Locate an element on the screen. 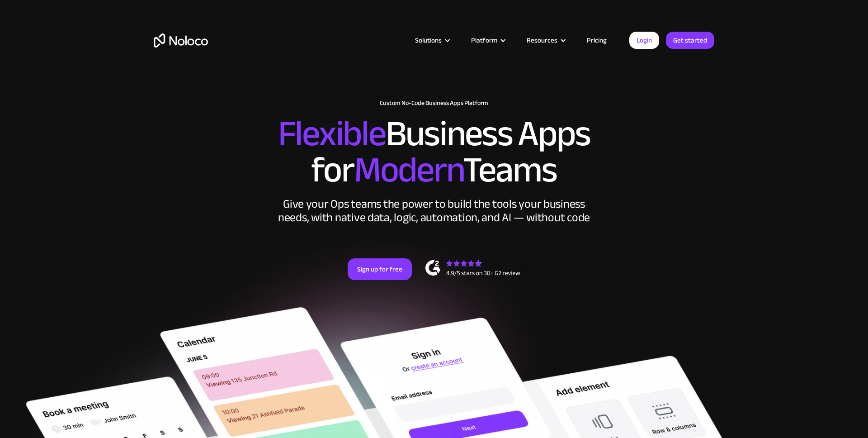 Image resolution: width=868 pixels, height=438 pixels. span: Modern is located at coordinates (408, 170).